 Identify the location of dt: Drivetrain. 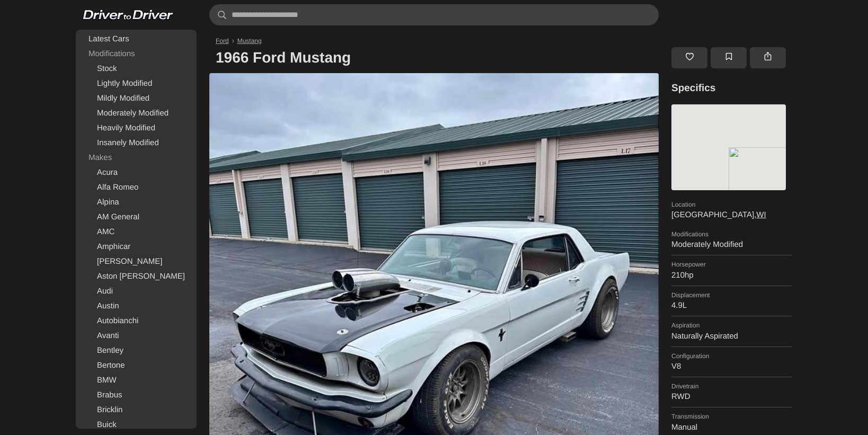
(731, 387).